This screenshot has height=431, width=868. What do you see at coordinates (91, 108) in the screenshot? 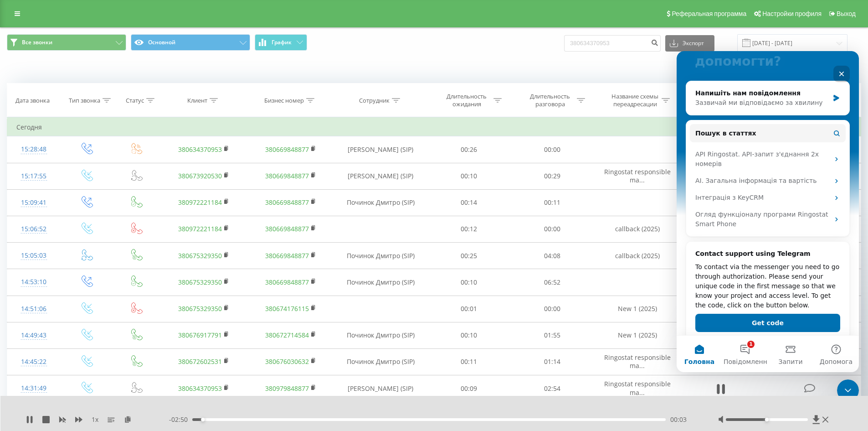
I see `div: API Ringostat. API-запит з'єднання 2х номерів` at bounding box center [91, 108].